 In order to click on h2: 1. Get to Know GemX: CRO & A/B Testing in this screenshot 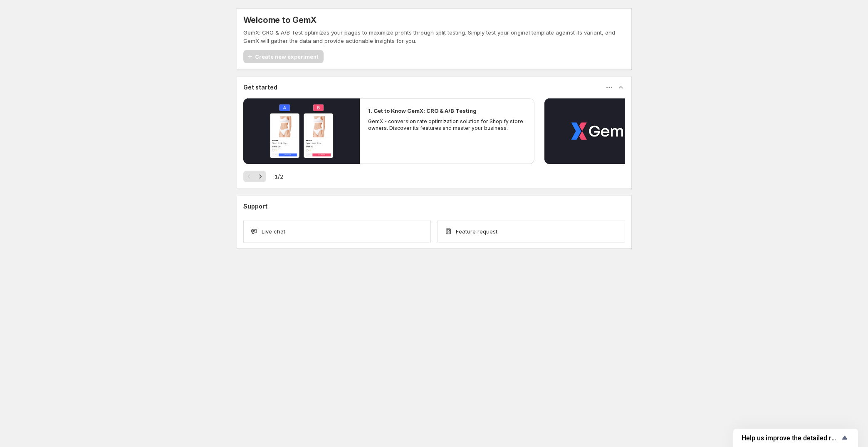, I will do `click(422, 110)`.